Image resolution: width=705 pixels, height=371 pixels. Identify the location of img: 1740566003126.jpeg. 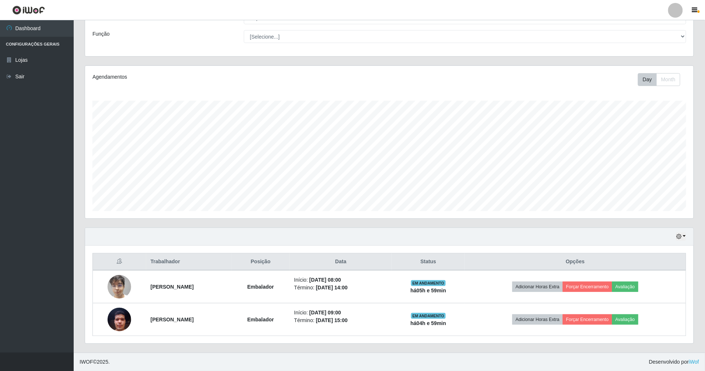
(119, 320).